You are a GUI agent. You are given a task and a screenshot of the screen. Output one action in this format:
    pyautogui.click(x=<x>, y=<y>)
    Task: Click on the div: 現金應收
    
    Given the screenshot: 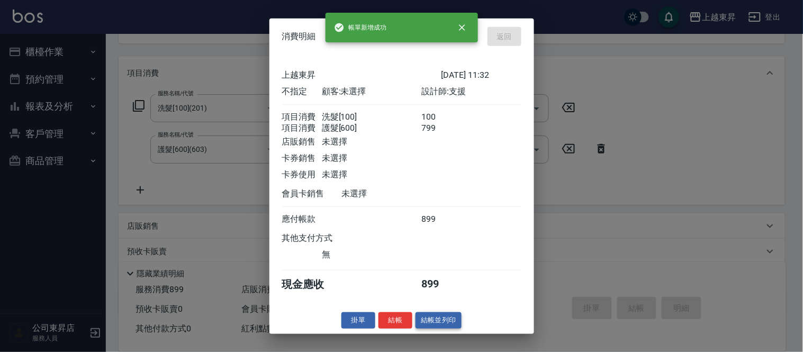 What is the action you would take?
    pyautogui.click(x=312, y=284)
    